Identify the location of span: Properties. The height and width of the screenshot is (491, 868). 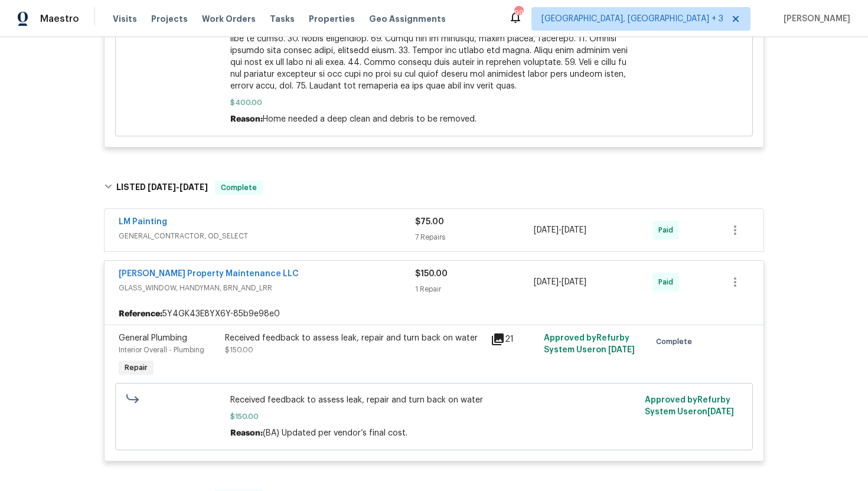
(332, 19).